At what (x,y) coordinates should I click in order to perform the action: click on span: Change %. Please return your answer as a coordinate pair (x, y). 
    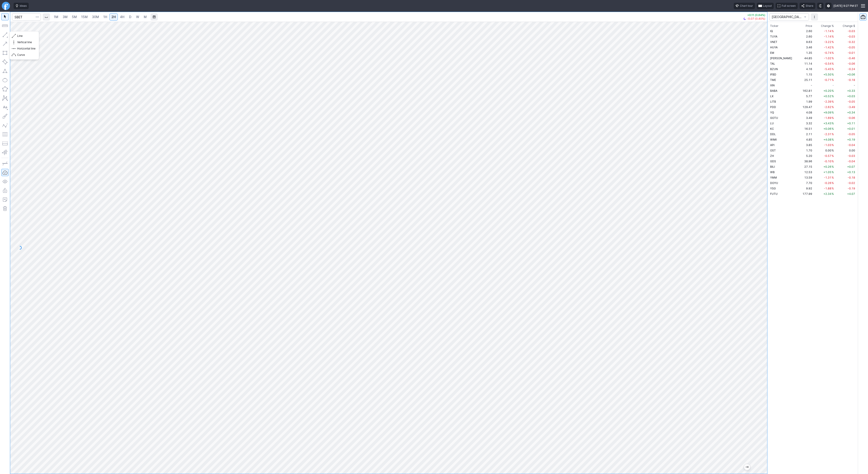
    Looking at the image, I should click on (827, 26).